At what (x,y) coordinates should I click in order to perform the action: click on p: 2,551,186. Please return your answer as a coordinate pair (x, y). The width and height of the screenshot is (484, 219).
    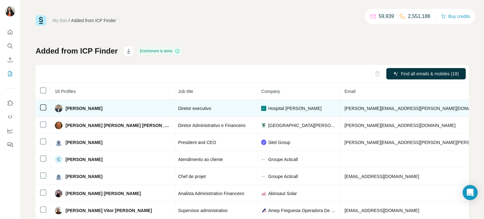
    Looking at the image, I should click on (419, 16).